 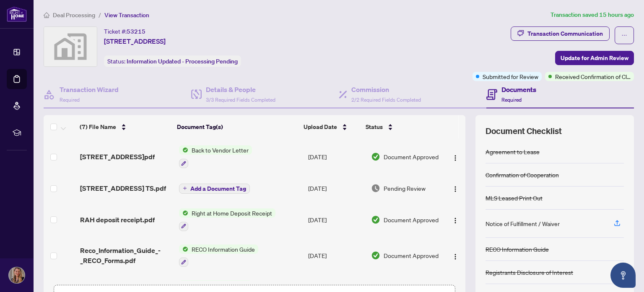 What do you see at coordinates (220, 285) in the screenshot?
I see `span: MLS Leased Print Out` at bounding box center [220, 285].